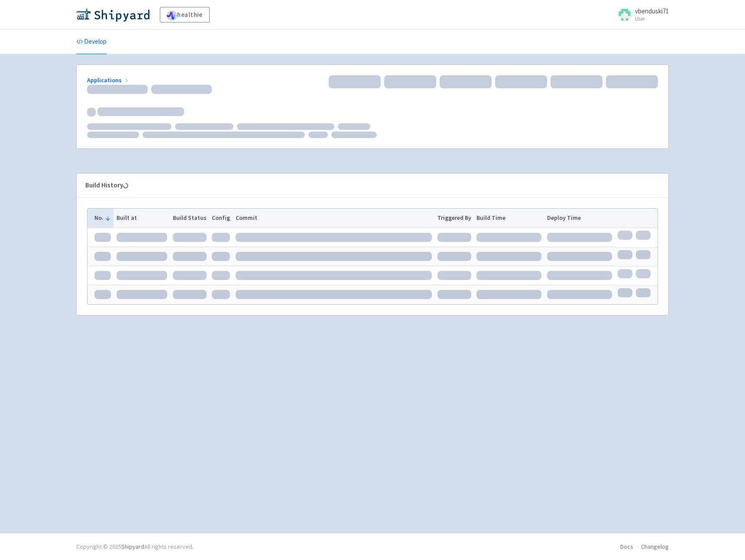 Image resolution: width=745 pixels, height=560 pixels. What do you see at coordinates (92, 42) in the screenshot?
I see `a: Develop` at bounding box center [92, 42].